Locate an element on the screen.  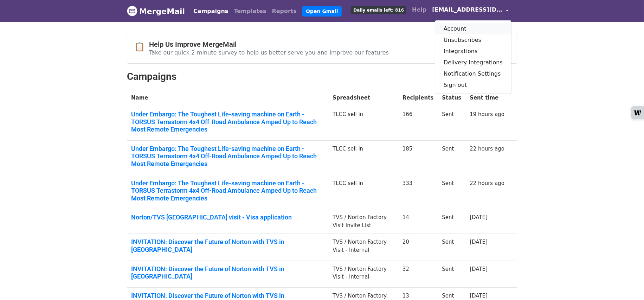
a: Templates is located at coordinates (250, 11).